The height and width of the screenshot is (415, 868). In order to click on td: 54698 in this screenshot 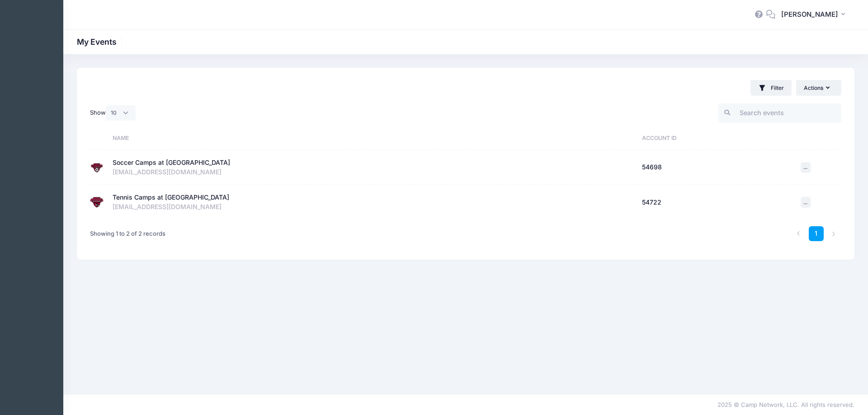, I will do `click(717, 168)`.